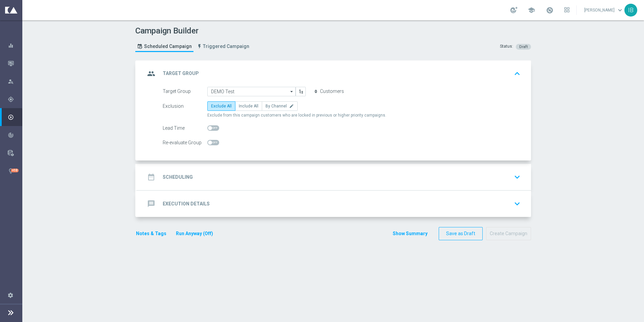 This screenshot has height=322, width=644. Describe the element at coordinates (151, 234) in the screenshot. I see `button: Notes & Tags` at that location.